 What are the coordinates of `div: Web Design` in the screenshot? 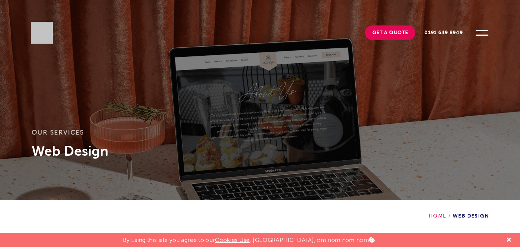 It's located at (459, 210).